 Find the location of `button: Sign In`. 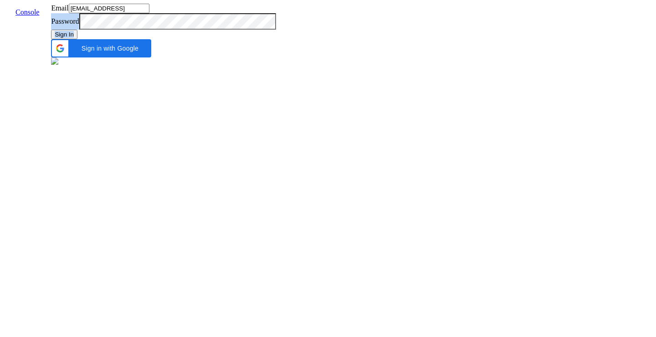

button: Sign In is located at coordinates (64, 34).